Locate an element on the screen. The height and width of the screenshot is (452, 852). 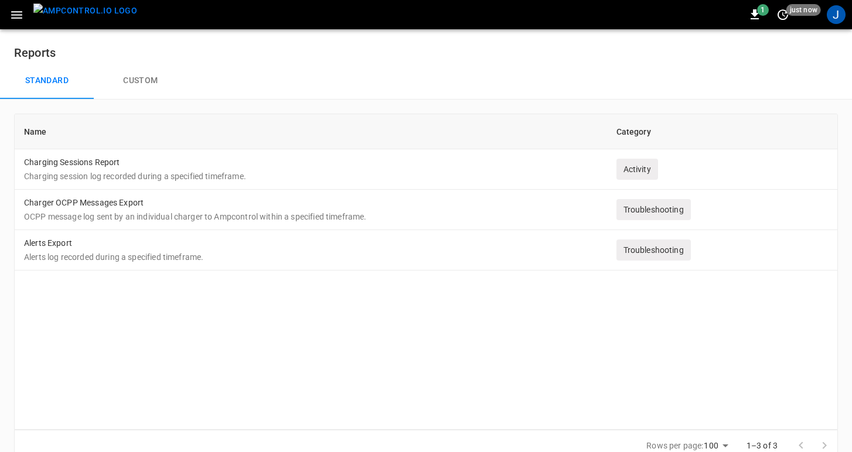
button: Custom is located at coordinates (141, 81).